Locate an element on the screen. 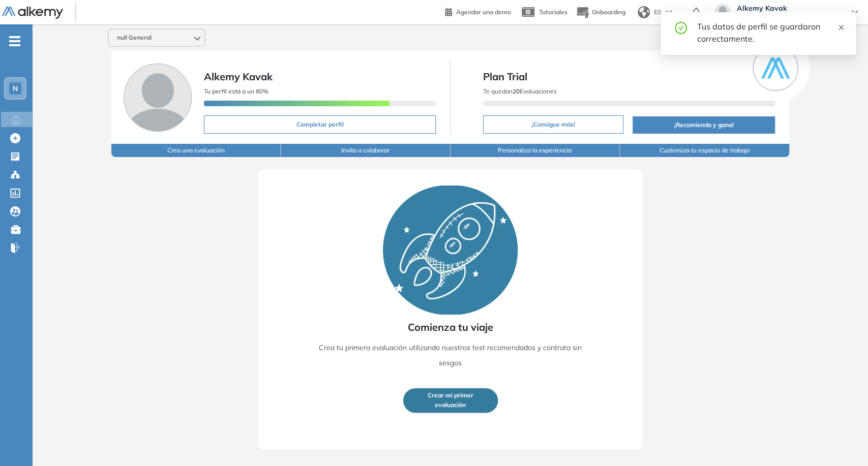 The width and height of the screenshot is (868, 466). a: Agendar una demo is located at coordinates (478, 11).